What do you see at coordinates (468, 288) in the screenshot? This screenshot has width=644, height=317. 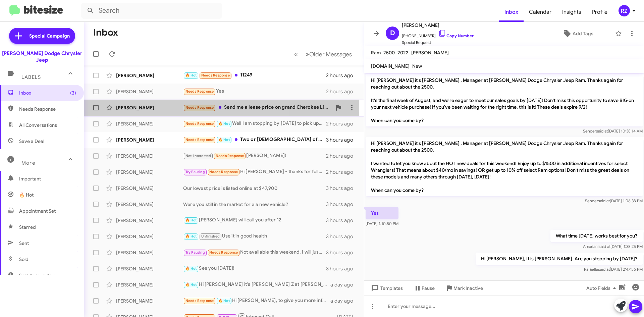 I see `span: Mark Inactive` at bounding box center [468, 288].